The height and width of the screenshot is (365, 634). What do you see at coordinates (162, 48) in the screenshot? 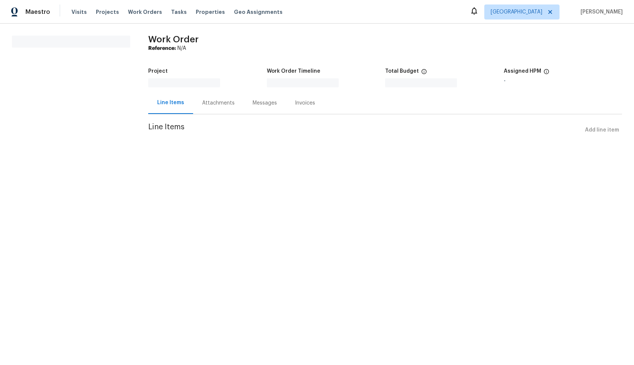
I see `b: Reference:` at bounding box center [162, 48].